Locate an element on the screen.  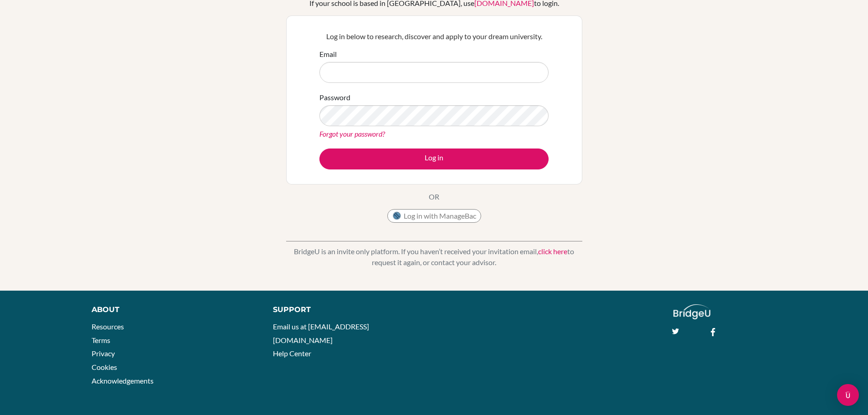
label: Password is located at coordinates (335, 98).